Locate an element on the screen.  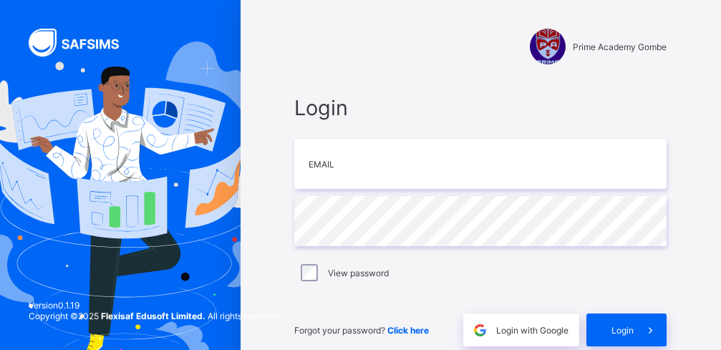
img: google.396cfc9801f0270233282035f929180a.svg is located at coordinates (479, 330).